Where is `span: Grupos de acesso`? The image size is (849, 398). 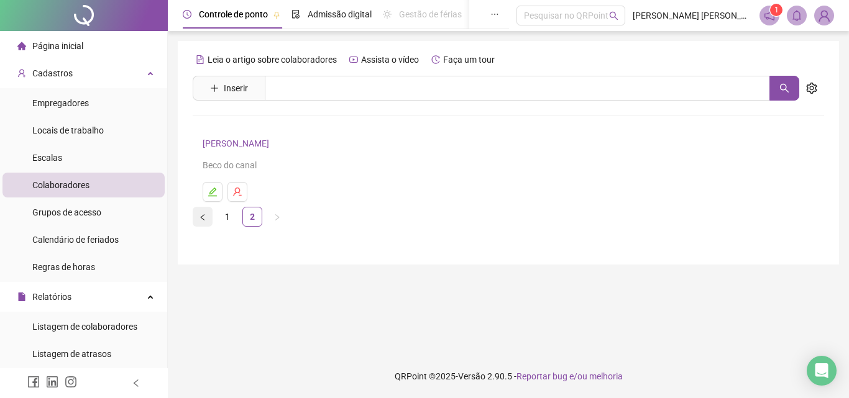
span: Grupos de acesso is located at coordinates (66, 212).